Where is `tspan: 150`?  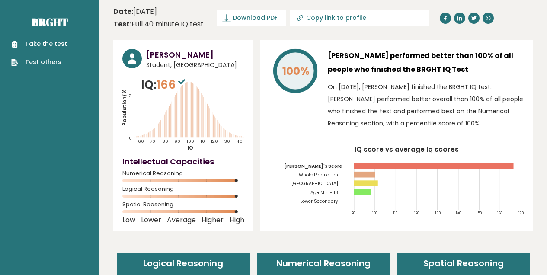 tspan: 150 is located at coordinates (479, 214).